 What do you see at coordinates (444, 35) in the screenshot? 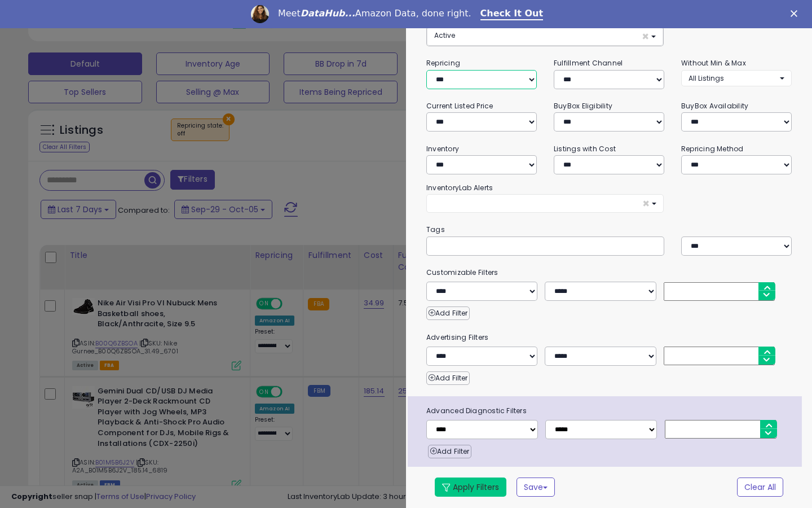
I see `span: Active` at bounding box center [444, 35].